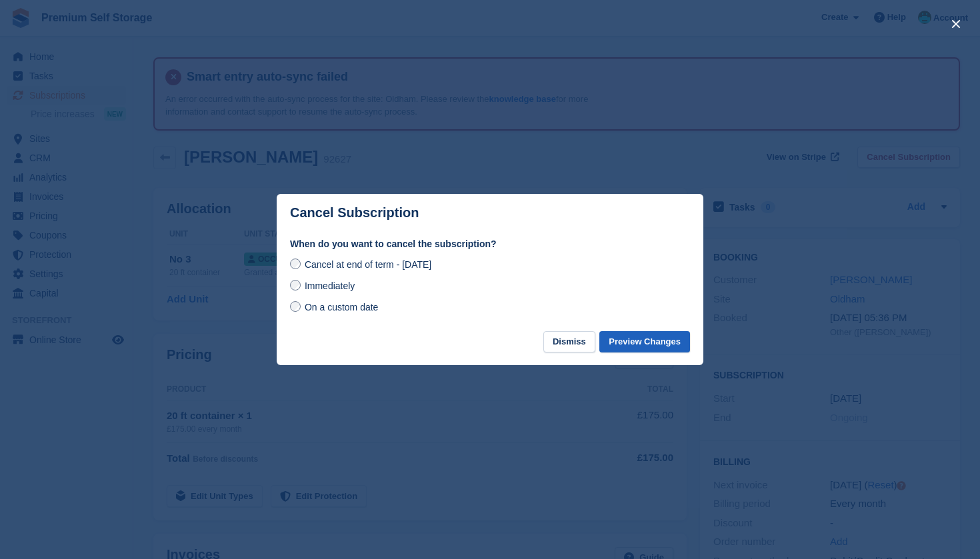 This screenshot has width=980, height=559. What do you see at coordinates (295, 285) in the screenshot?
I see `input: Immediately` at bounding box center [295, 285].